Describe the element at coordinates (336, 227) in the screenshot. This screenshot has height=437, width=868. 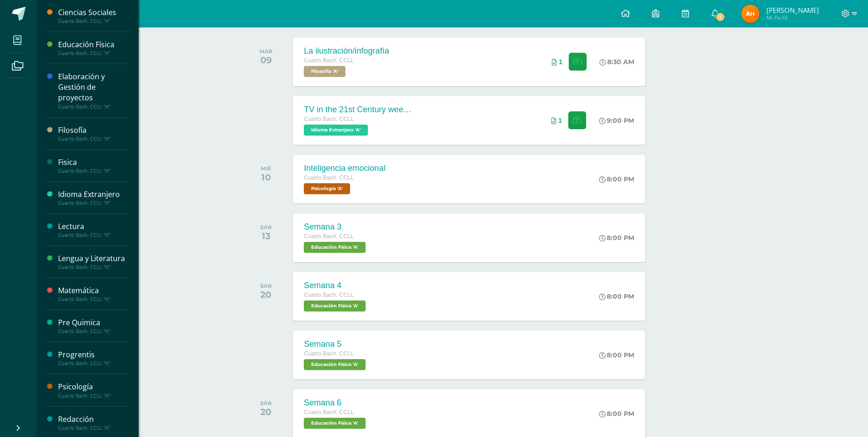
I see `div: Semana 3` at that location.